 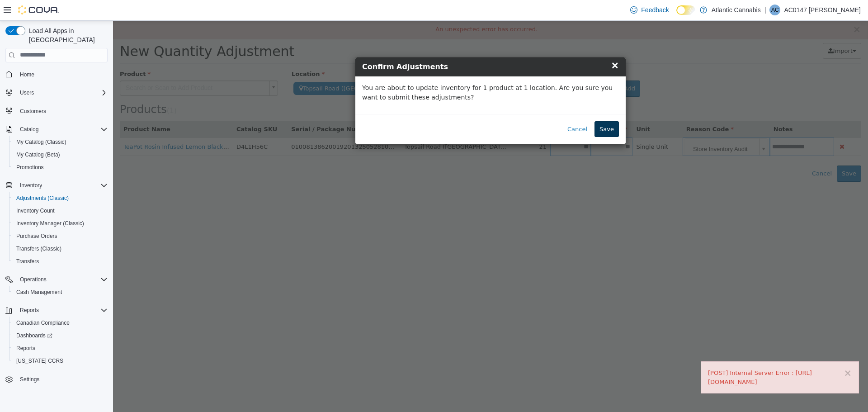 I want to click on p: Atlantic Cannabis, so click(x=736, y=10).